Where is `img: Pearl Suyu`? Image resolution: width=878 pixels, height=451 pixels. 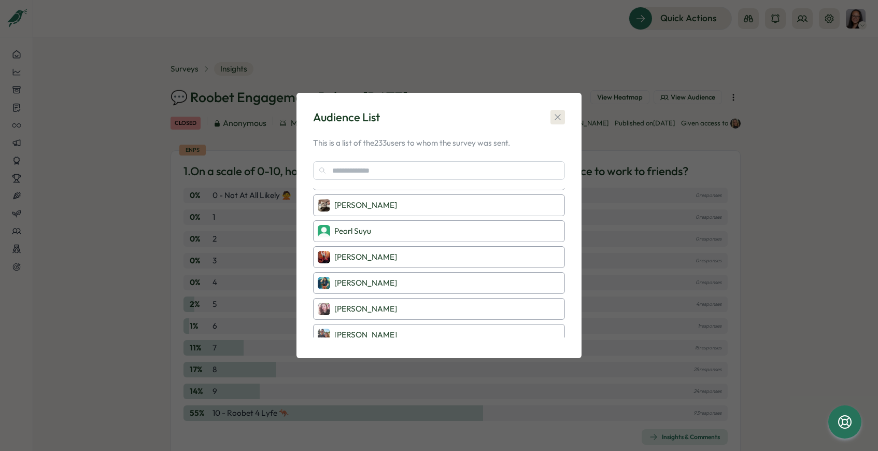 img: Pearl Suyu is located at coordinates (324, 231).